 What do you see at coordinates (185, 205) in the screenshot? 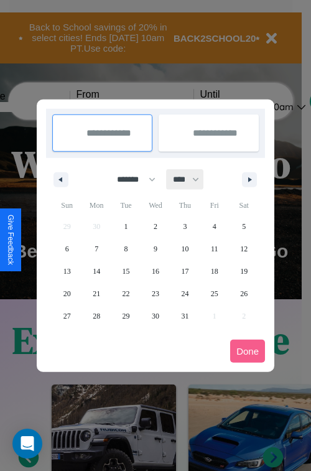
I see `span: Thu` at bounding box center [185, 205].